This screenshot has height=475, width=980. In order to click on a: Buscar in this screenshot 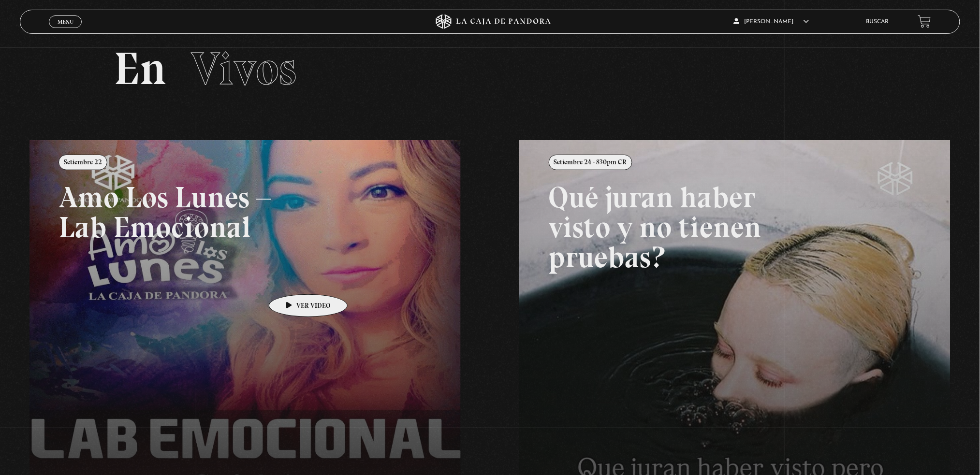, I will do `click(878, 22)`.